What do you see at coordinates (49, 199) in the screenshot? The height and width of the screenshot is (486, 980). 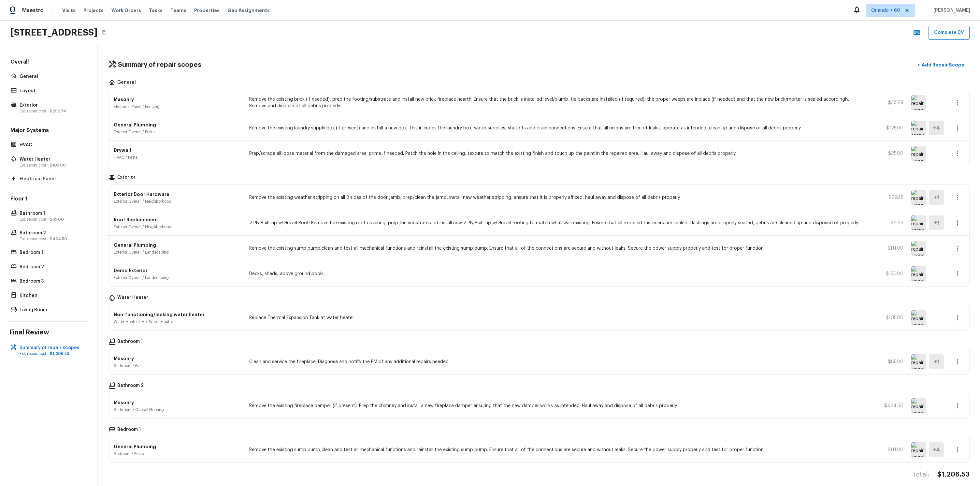 I see `h5: Floor 1` at bounding box center [49, 199].